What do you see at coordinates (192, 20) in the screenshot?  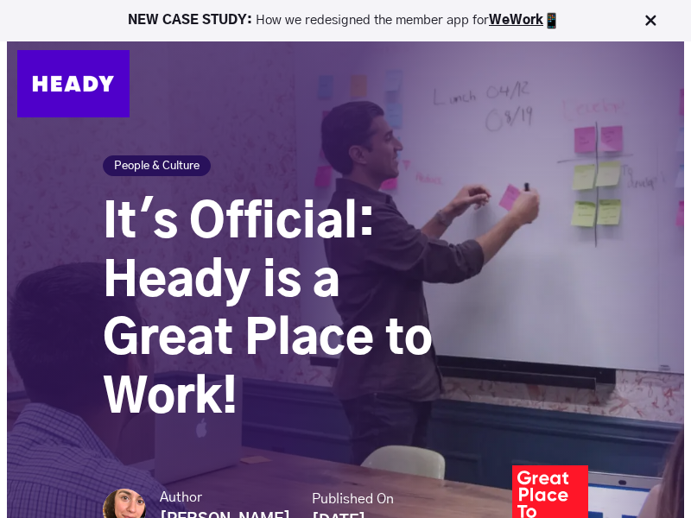 I see `strong: NEW CASE STUDY:` at bounding box center [192, 20].